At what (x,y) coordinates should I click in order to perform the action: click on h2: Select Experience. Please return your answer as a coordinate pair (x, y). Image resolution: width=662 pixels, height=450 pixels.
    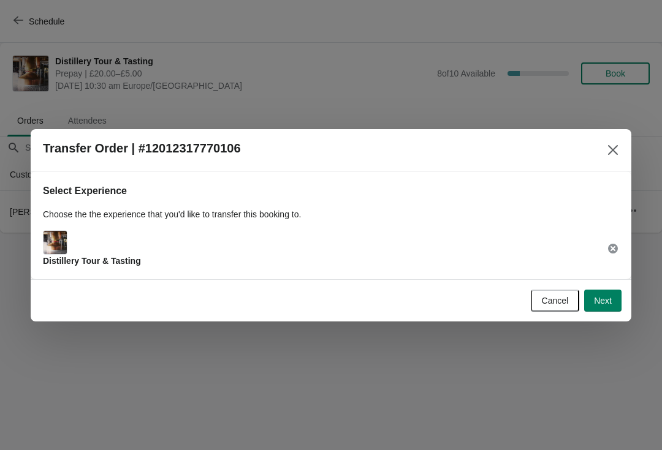
    Looking at the image, I should click on (331, 191).